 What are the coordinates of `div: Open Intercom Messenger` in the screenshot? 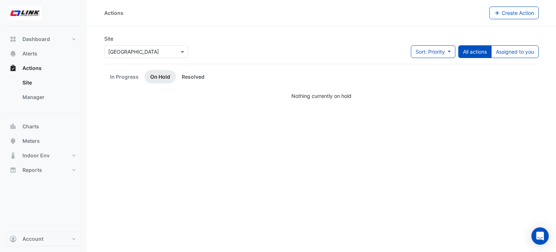 It's located at (541, 236).